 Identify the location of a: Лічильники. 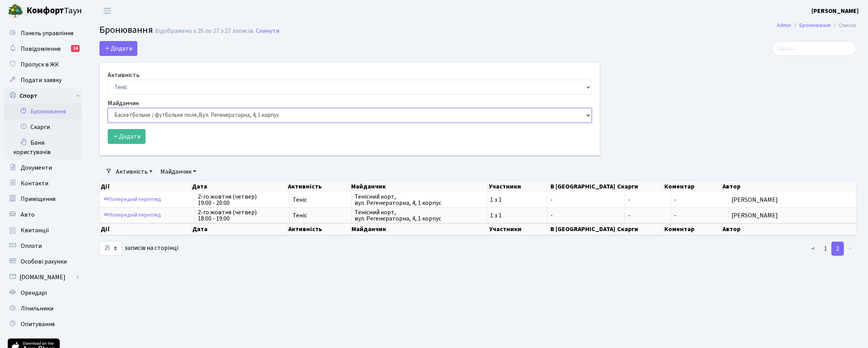
(43, 308).